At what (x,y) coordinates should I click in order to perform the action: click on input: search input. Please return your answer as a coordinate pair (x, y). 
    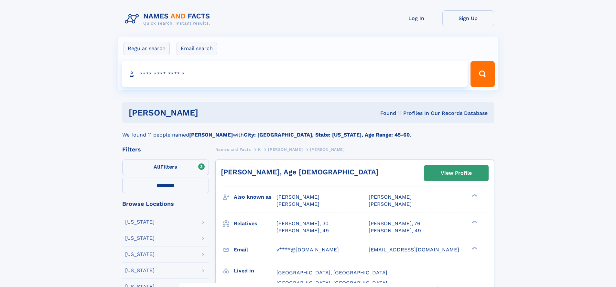
    Looking at the image, I should click on (294, 74).